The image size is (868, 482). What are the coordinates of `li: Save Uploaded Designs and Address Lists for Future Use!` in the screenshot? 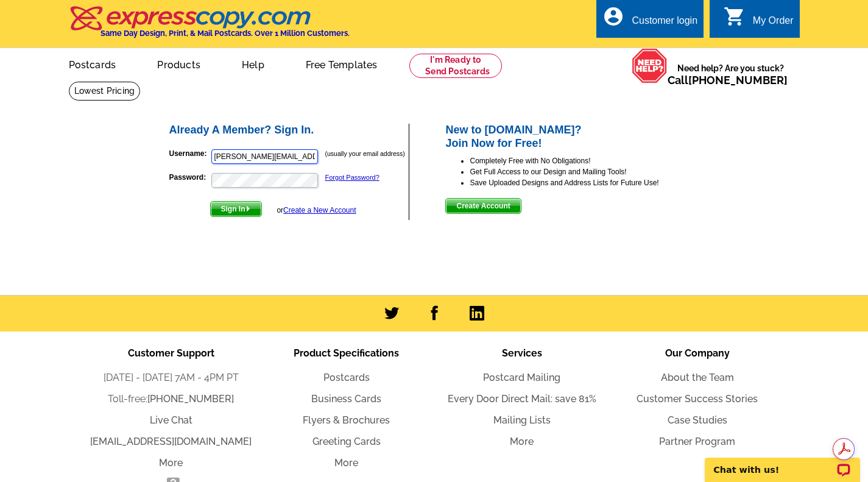 It's located at (585, 183).